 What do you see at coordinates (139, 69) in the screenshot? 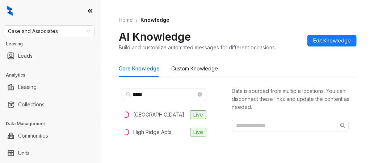
I see `div: Core Knowledge` at bounding box center [139, 69].